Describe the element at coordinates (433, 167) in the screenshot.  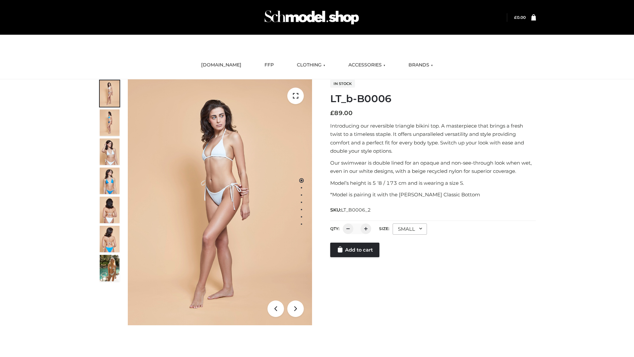
I see `p: Our swimwear is double lined for an opaque and non-see-through look when wet, even in our white d...` at that location.